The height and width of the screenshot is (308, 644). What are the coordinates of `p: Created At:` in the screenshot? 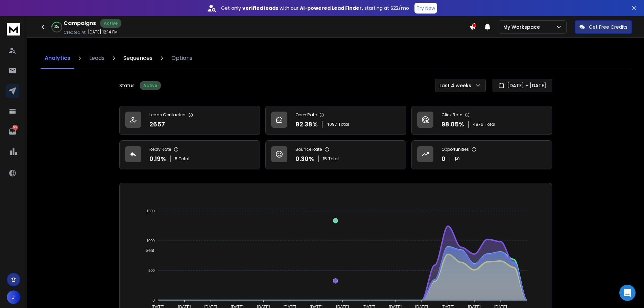 It's located at (75, 33).